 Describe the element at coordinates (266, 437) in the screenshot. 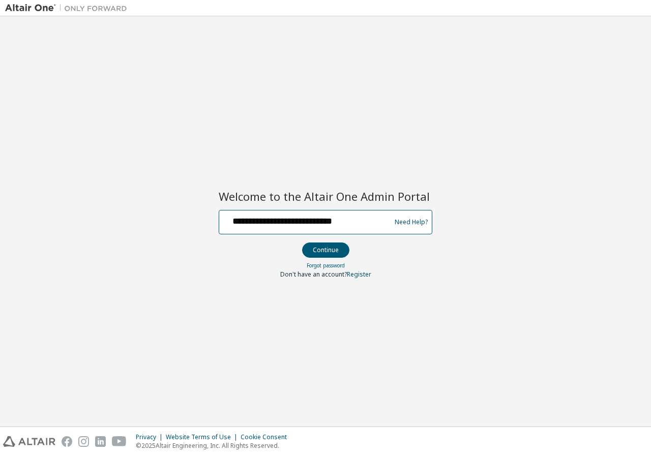

I see `div: Cookie Consent` at that location.